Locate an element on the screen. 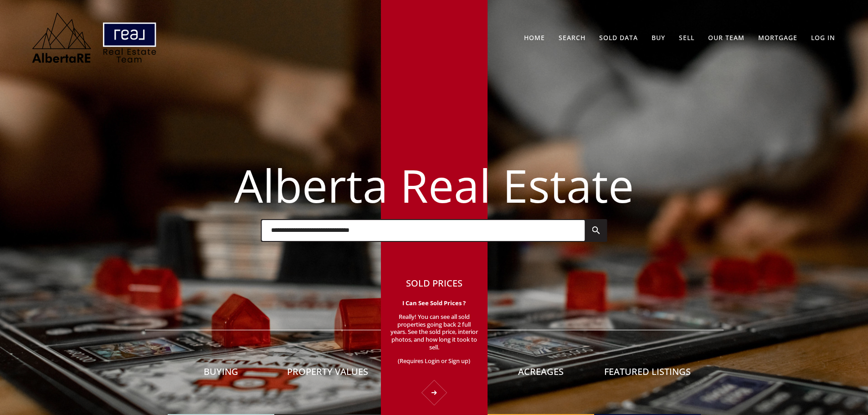 The image size is (868, 415). span: Property Values is located at coordinates (328, 372).